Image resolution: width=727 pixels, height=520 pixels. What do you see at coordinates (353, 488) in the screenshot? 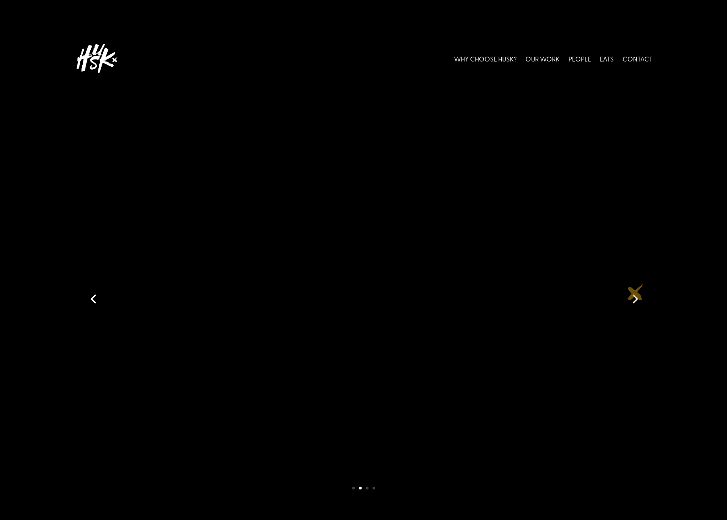
I see `a: 1` at bounding box center [353, 488].